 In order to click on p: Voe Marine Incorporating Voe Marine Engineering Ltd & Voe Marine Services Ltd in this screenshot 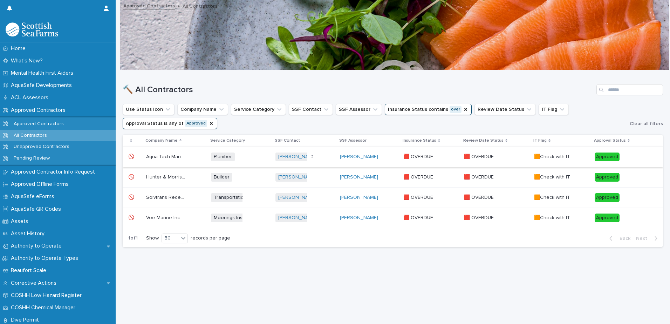, I will do `click(166, 217)`.